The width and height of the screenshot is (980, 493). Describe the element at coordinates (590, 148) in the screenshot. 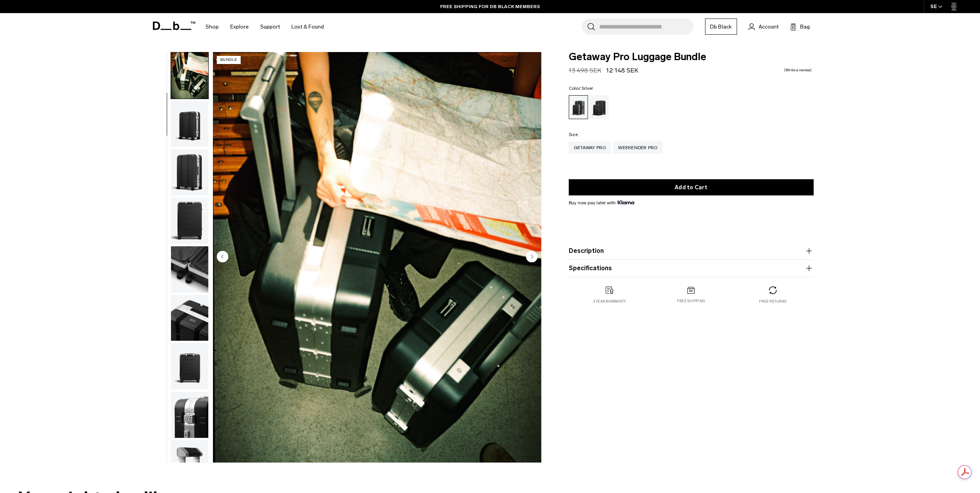

I see `a: Getaway Pro` at that location.